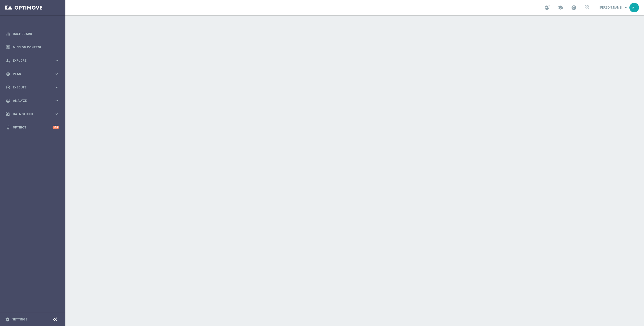 The image size is (644, 326). I want to click on button: Mission Control, so click(33, 47).